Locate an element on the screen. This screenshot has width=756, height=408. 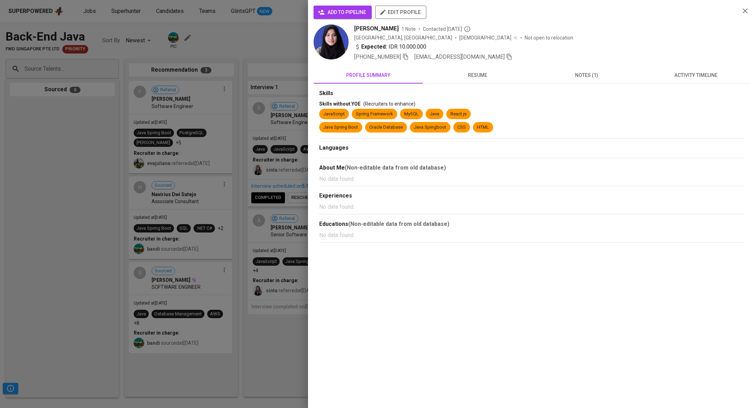
div: IDR 10.000.000 is located at coordinates (390, 47).